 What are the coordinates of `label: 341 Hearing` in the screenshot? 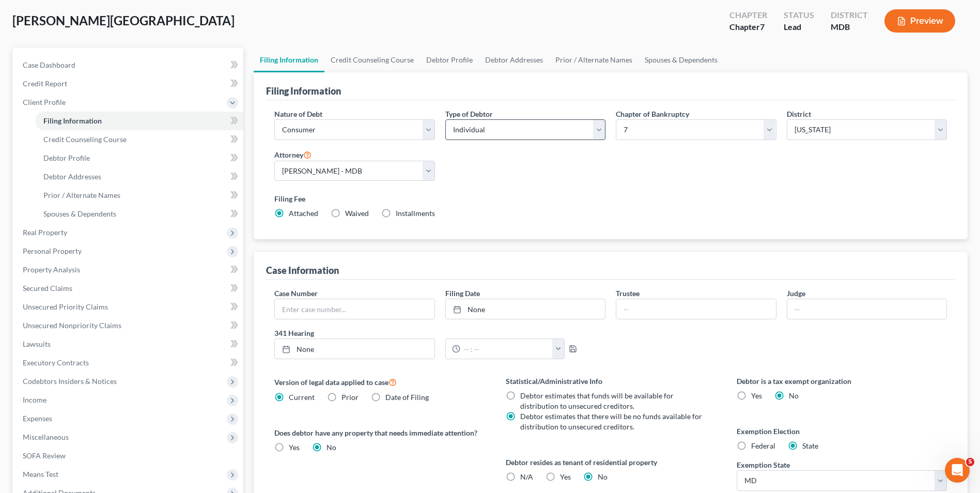 It's located at (440, 333).